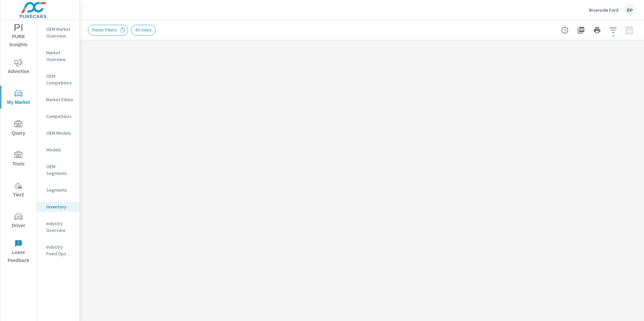 This screenshot has width=644, height=321. Describe the element at coordinates (18, 98) in the screenshot. I see `span: My Market` at that location.